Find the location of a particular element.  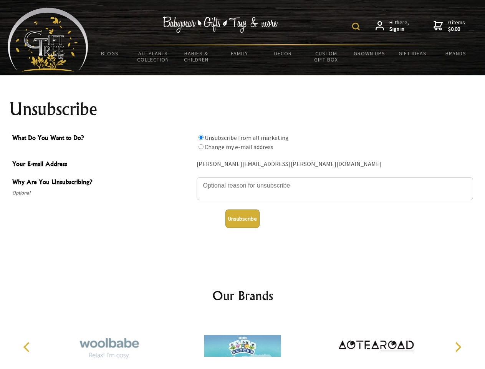

img: Babywear - Gifts - Toys & more is located at coordinates (221, 25).